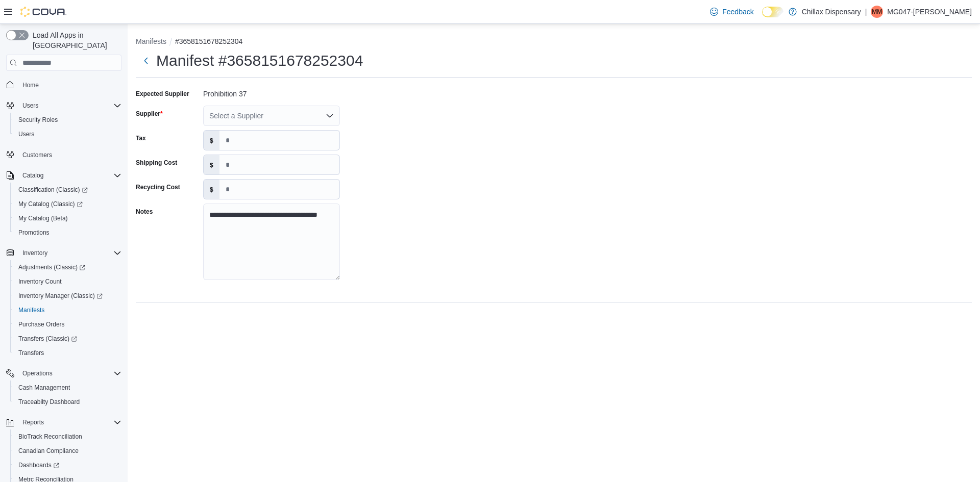 This screenshot has width=980, height=482. Describe the element at coordinates (876, 12) in the screenshot. I see `span: MM` at that location.